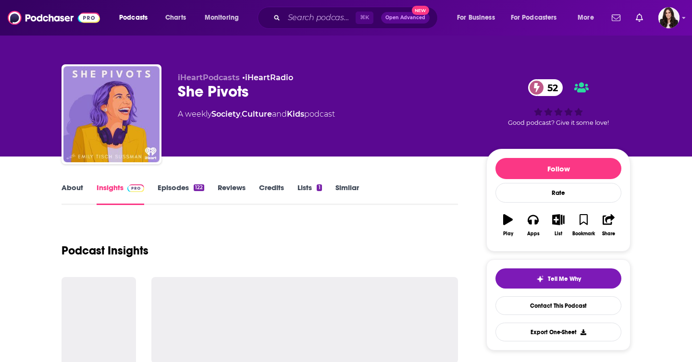 The height and width of the screenshot is (362, 692). I want to click on button: Follow, so click(558, 169).